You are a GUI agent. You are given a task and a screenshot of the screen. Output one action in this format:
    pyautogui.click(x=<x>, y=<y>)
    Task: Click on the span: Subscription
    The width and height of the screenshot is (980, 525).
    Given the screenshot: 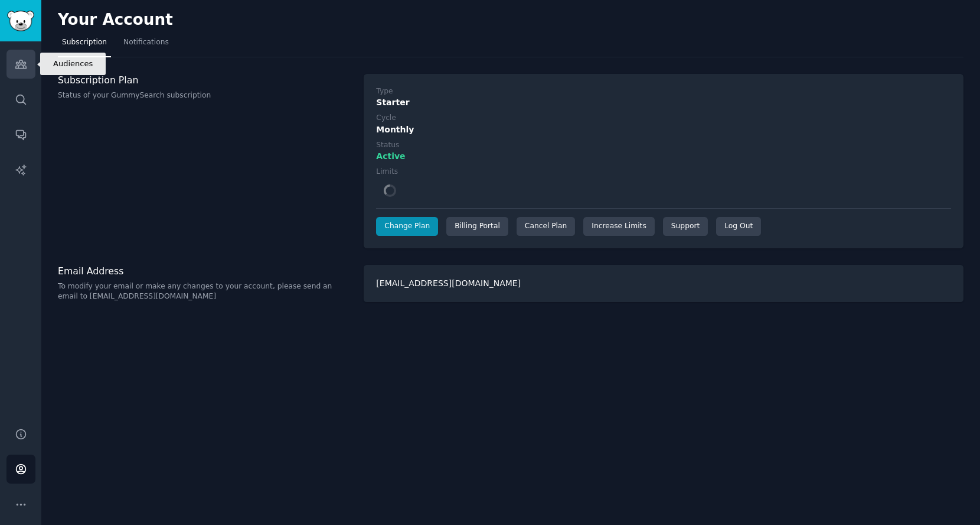 What is the action you would take?
    pyautogui.click(x=85, y=43)
    